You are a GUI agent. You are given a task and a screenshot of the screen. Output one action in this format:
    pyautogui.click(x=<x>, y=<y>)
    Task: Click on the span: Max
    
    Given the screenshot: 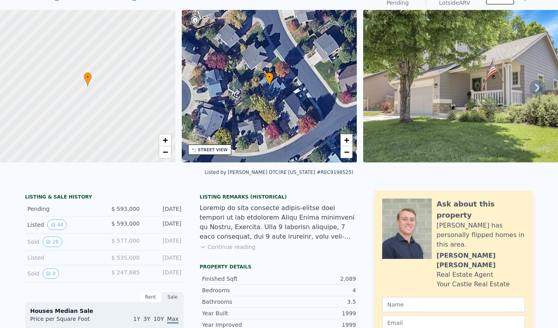 What is the action you would take?
    pyautogui.click(x=173, y=320)
    